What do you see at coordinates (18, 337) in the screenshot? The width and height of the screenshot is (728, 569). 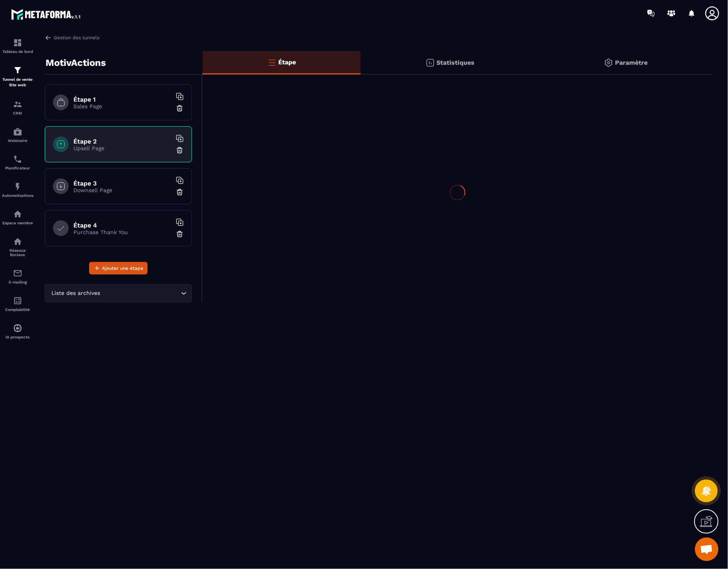 I see `p: IA prospects` at bounding box center [18, 337].